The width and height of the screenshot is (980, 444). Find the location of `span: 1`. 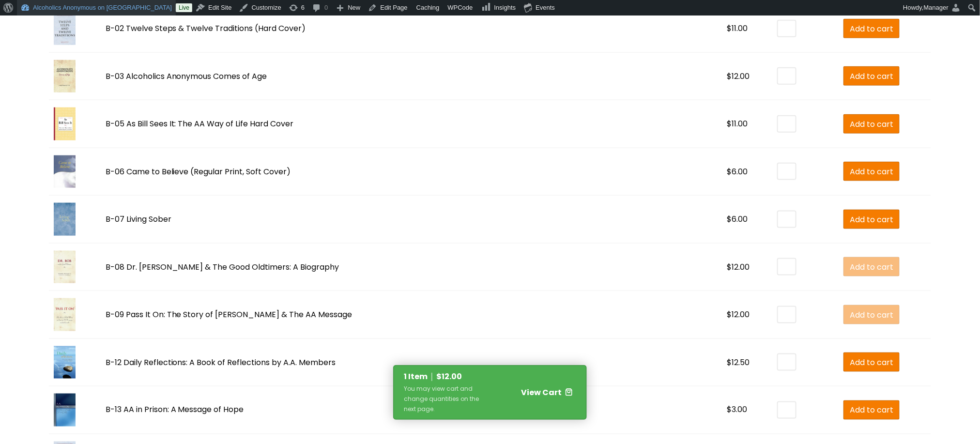

span: 1 is located at coordinates (405, 376).